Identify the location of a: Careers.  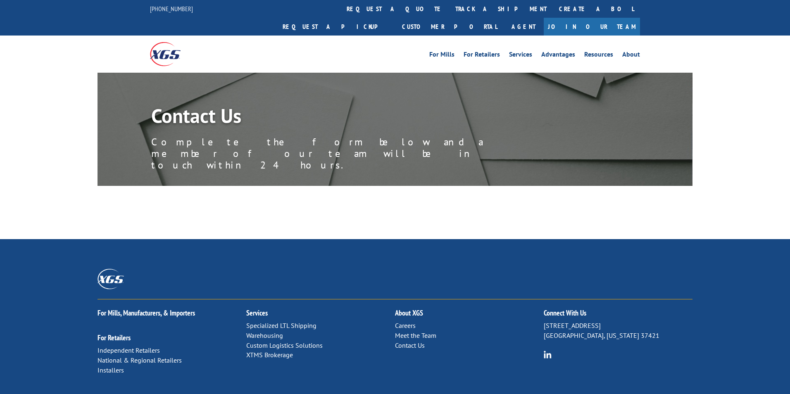
(405, 326).